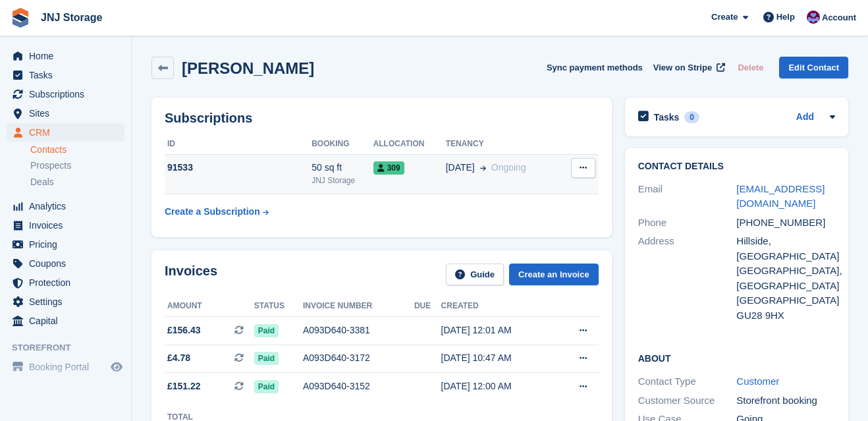 The width and height of the screenshot is (868, 421). I want to click on div: Phone, so click(687, 223).